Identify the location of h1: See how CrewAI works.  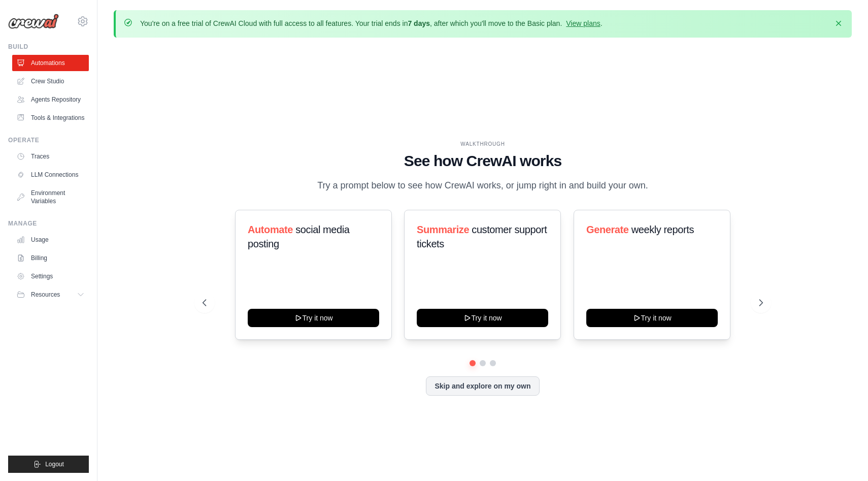
(483, 161).